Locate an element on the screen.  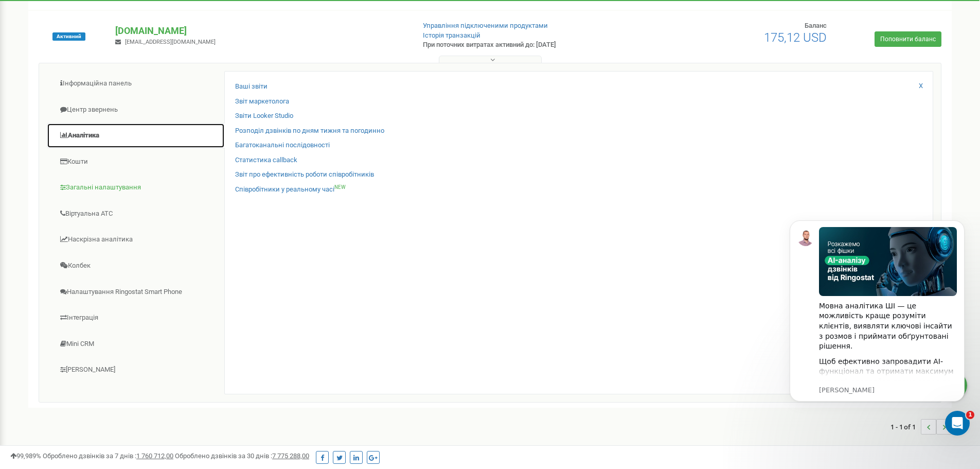
span: 99,989% is located at coordinates (26, 456).